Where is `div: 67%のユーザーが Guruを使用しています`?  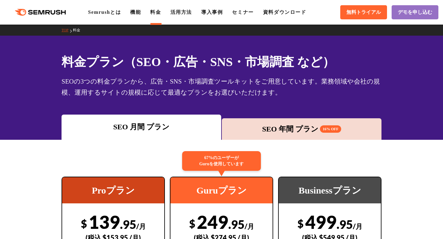 div: 67%のユーザーが Guruを使用しています is located at coordinates (222, 161).